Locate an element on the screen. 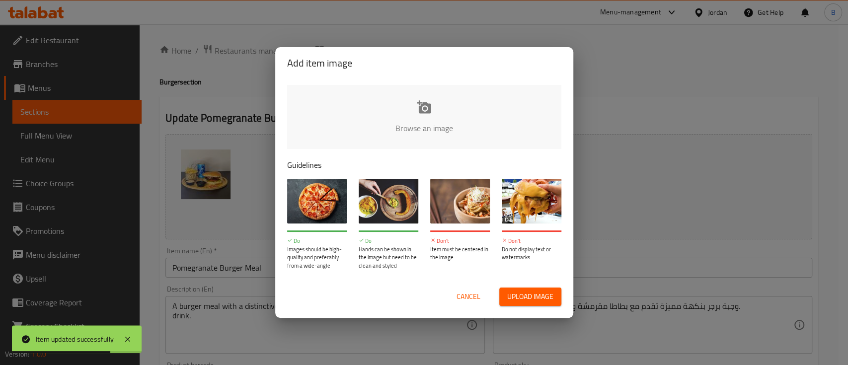 This screenshot has width=848, height=365. span: Upload image is located at coordinates (530, 297).